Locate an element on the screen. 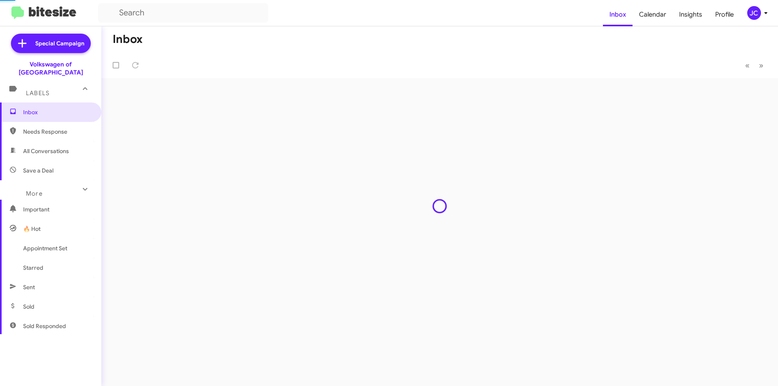  span: Sold is located at coordinates (29, 307).